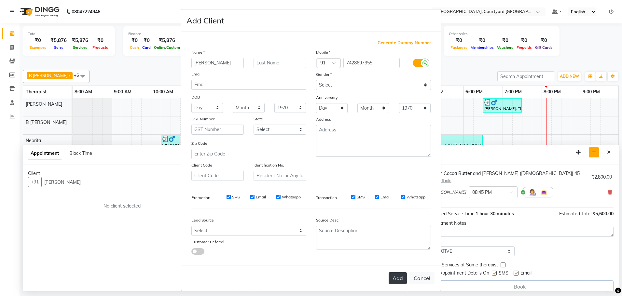  What do you see at coordinates (205, 20) in the screenshot?
I see `h4: Add Client` at bounding box center [205, 20].